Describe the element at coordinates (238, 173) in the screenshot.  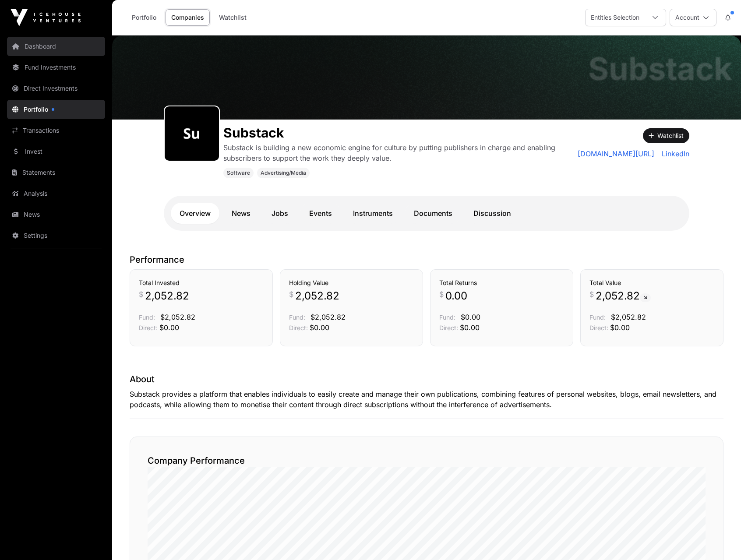
I see `span: Software` at that location.